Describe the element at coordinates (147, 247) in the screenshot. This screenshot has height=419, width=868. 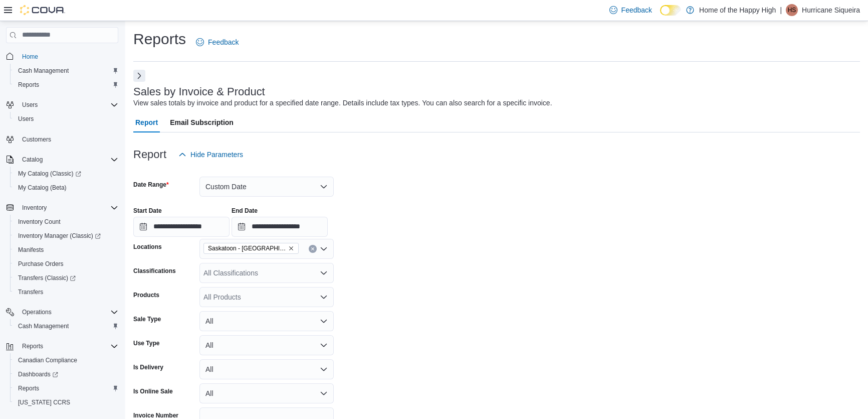
I see `label: Locations` at that location.